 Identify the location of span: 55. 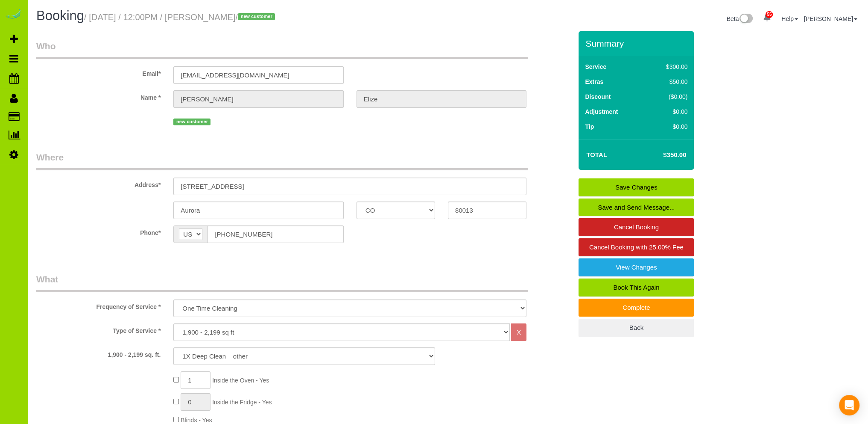
(769, 14).